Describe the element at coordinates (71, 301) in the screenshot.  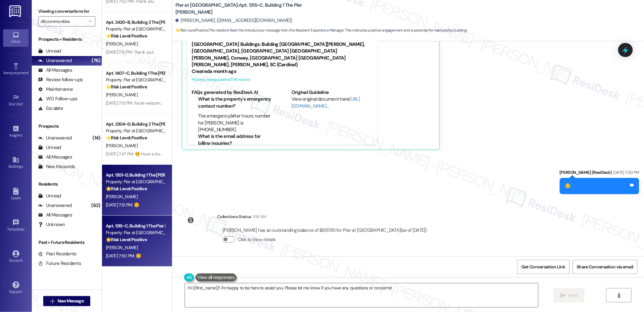
I see `span: New Message` at that location.